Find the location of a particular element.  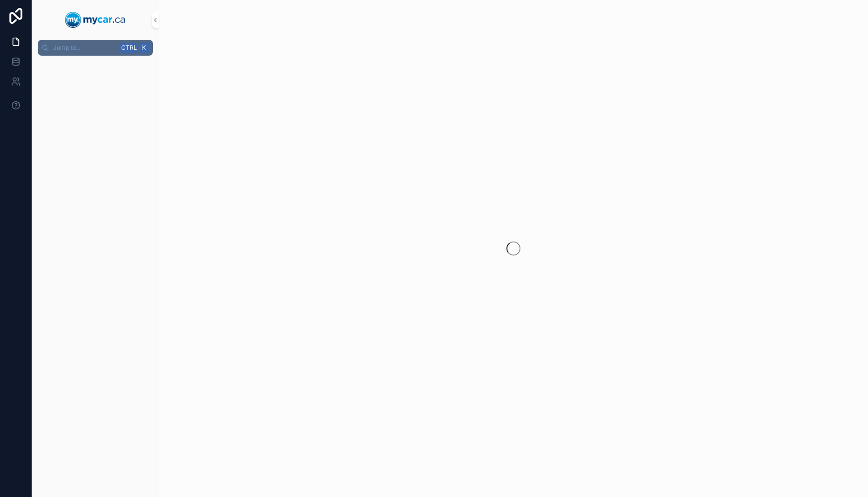

img: App logo is located at coordinates (95, 20).